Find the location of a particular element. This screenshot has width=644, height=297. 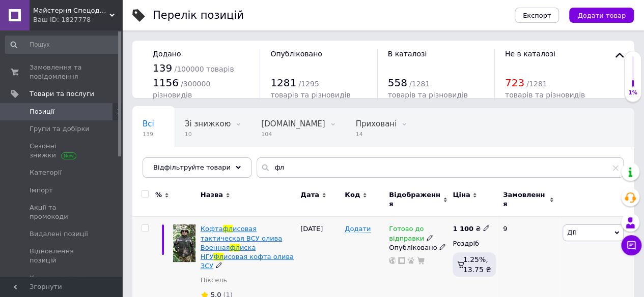

img: Кофта флисовая тактическая ВСУ олива Военная флиска НГУ Флисовая кофта олива ЗСУ is located at coordinates (184, 243).